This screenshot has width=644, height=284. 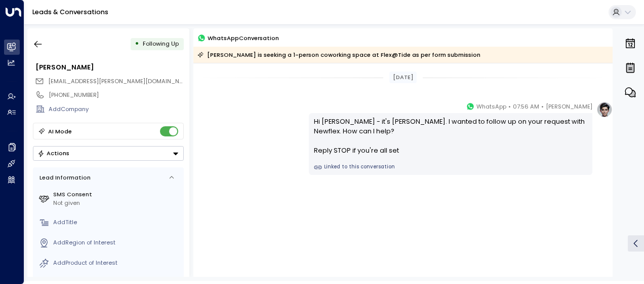 I want to click on span: kristof.vanbeveren@zenithcap.co.uk, so click(x=116, y=81).